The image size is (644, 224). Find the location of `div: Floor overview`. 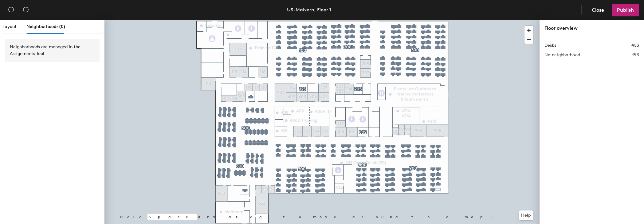

div: Floor overview is located at coordinates (591, 28).